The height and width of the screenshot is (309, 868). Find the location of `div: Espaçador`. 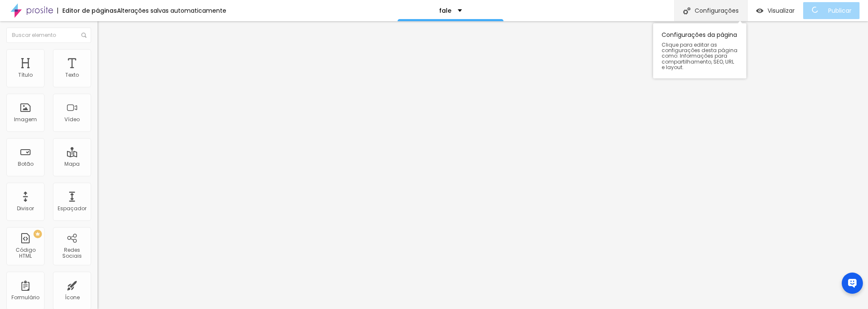

div: Espaçador is located at coordinates (72, 209).